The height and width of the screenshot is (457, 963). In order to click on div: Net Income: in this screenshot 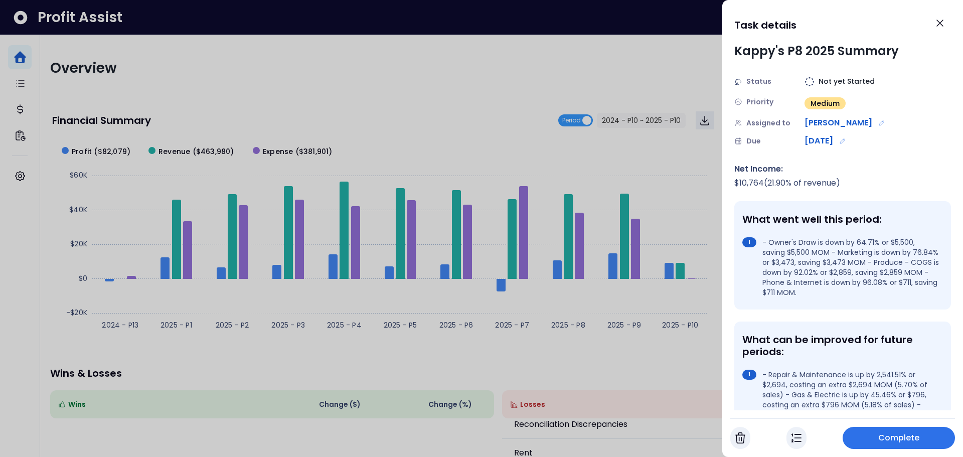, I will do `click(842, 169)`.